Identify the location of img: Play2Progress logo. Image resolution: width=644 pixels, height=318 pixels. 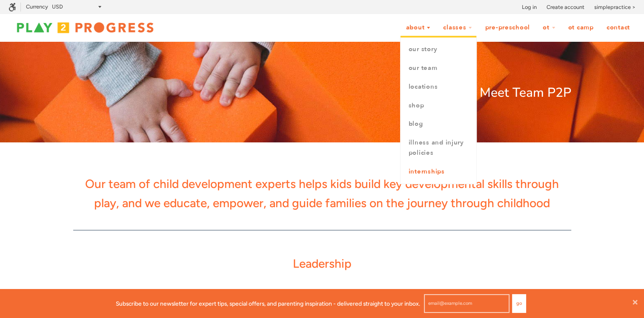
(85, 28).